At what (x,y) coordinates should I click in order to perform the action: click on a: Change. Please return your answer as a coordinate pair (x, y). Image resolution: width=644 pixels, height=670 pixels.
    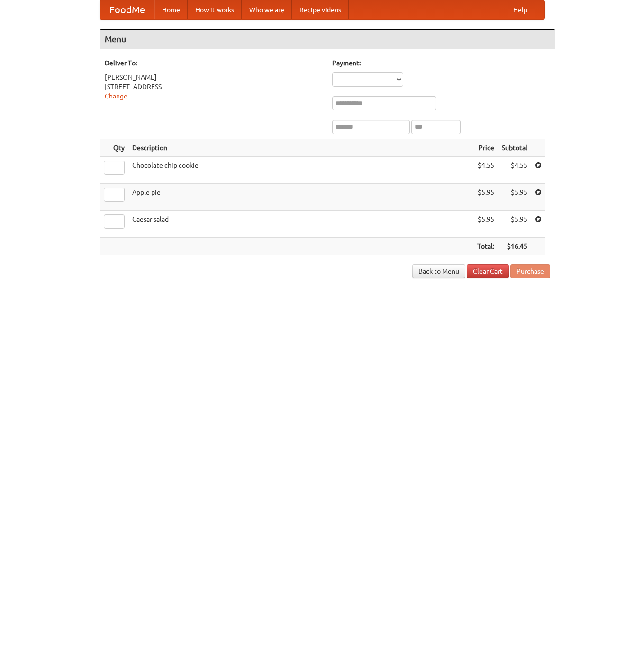
    Looking at the image, I should click on (116, 96).